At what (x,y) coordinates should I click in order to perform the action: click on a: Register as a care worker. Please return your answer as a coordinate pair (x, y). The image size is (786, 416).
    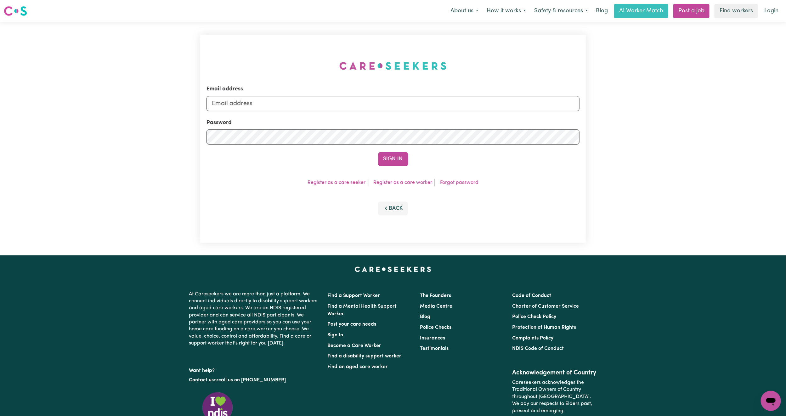
    Looking at the image, I should click on (403, 183).